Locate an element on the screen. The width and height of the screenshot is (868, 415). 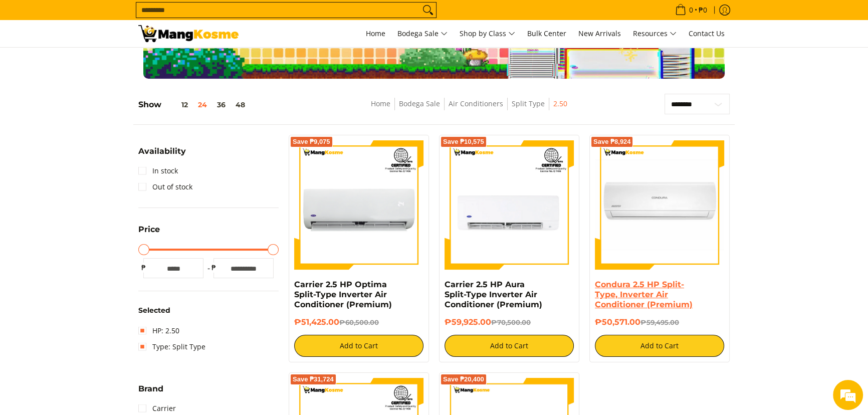
span: ₱0 is located at coordinates (703, 10).